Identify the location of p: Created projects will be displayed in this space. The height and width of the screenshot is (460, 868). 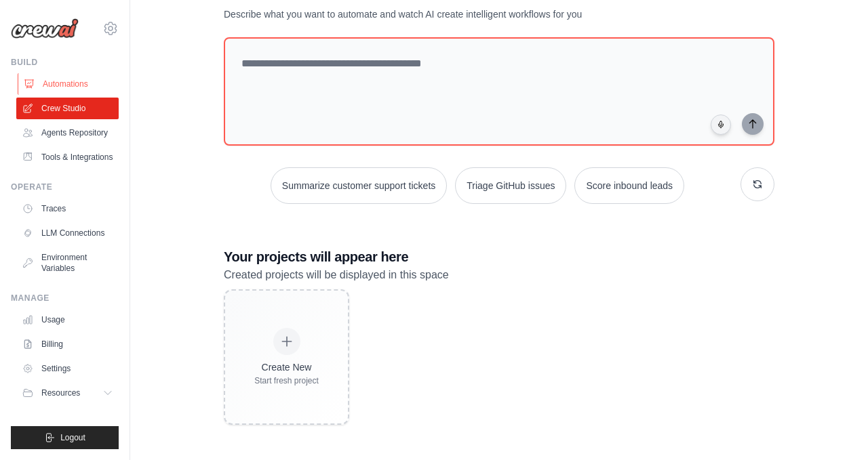
(499, 275).